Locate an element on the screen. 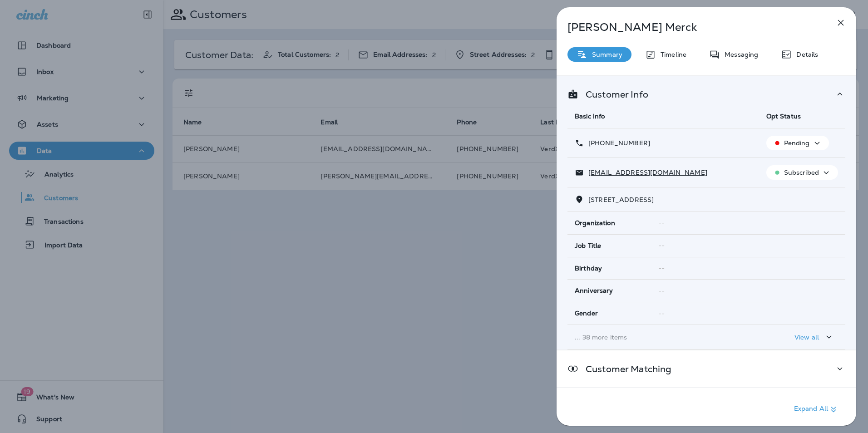 The width and height of the screenshot is (868, 433). span: Basic Info is located at coordinates (590, 116).